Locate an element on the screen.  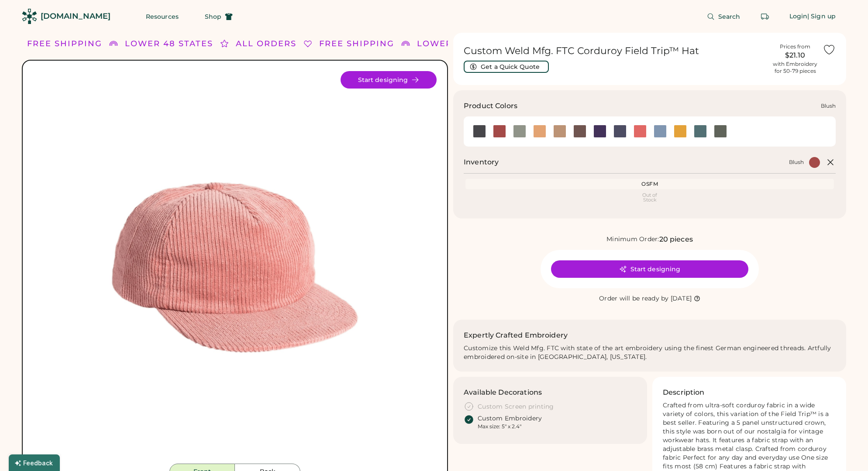
div: Prices from is located at coordinates (795, 46).